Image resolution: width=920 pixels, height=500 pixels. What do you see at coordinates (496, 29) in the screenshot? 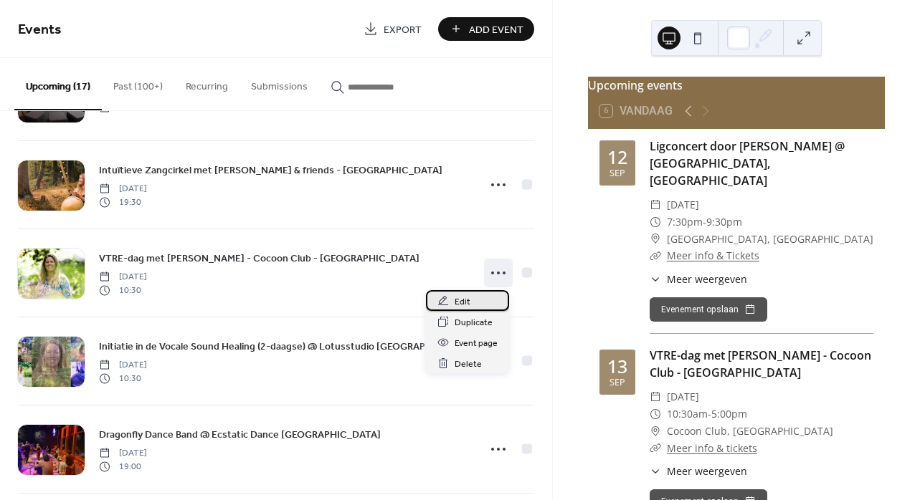
I see `span: Add Event` at bounding box center [496, 29].